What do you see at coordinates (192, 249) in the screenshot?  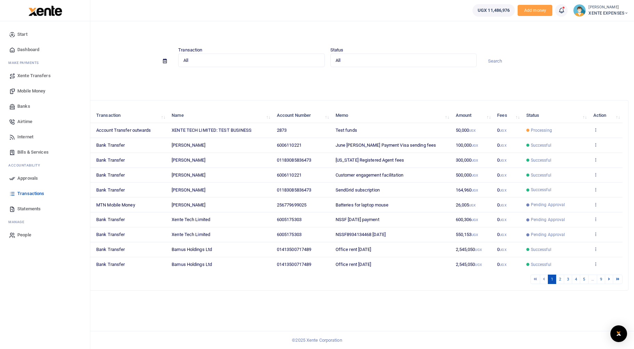 I see `span: Bamus Holdings Ltd` at bounding box center [192, 249].